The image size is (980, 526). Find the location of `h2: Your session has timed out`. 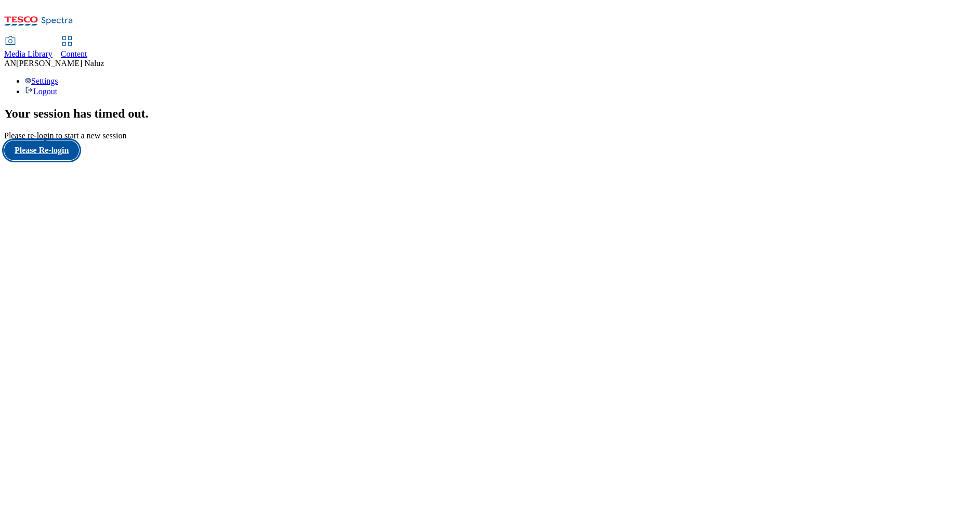

h2: Your session has timed out is located at coordinates (490, 114).